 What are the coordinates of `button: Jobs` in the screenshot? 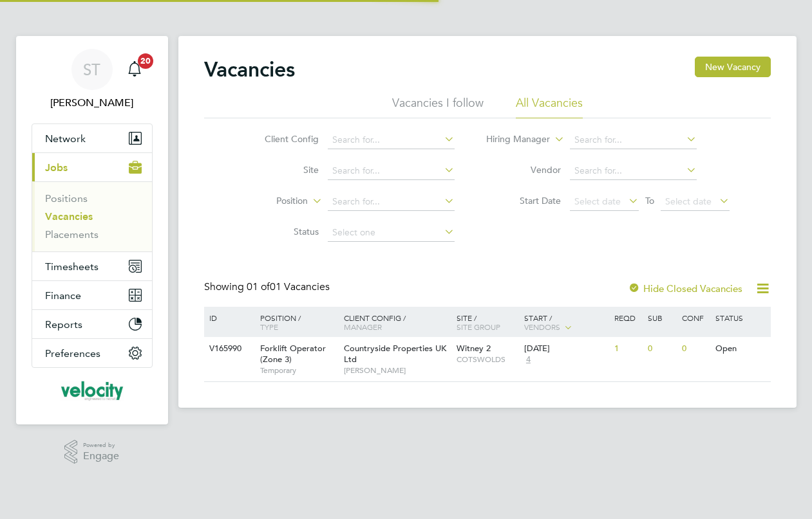 It's located at (92, 167).